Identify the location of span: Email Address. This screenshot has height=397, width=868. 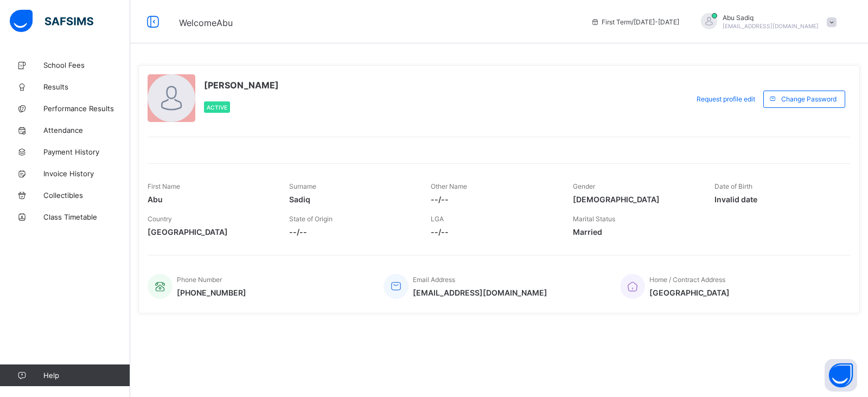
(434, 279).